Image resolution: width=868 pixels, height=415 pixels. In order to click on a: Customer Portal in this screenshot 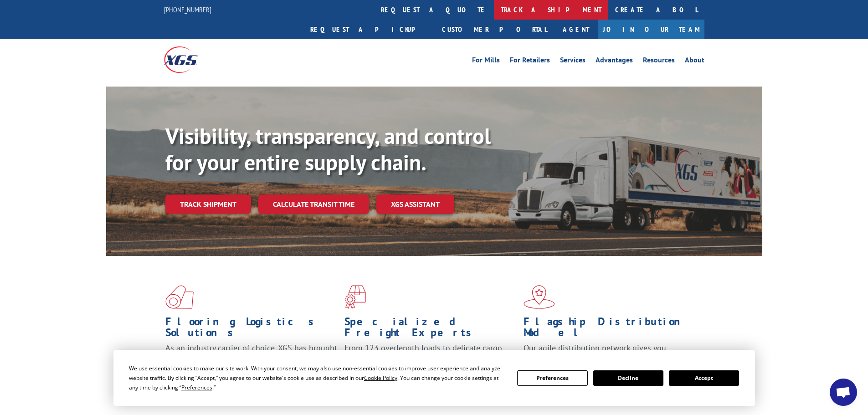, I will do `click(494, 29)`.